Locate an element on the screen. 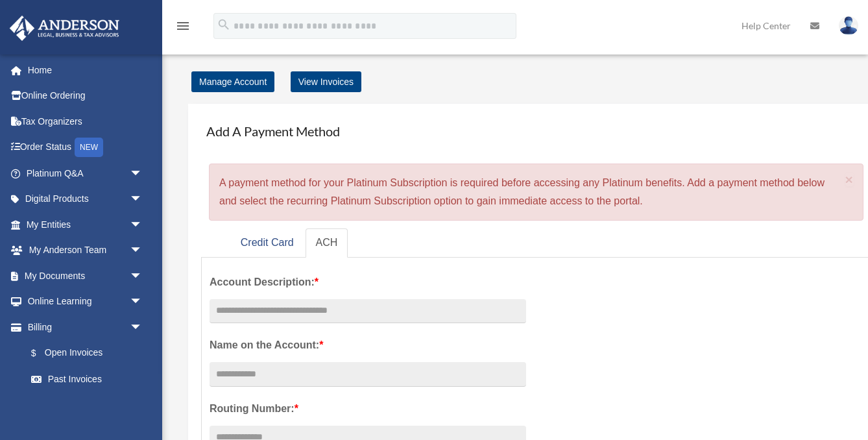 The image size is (868, 440). a: My Entitiesarrow_drop_down is located at coordinates (86, 224).